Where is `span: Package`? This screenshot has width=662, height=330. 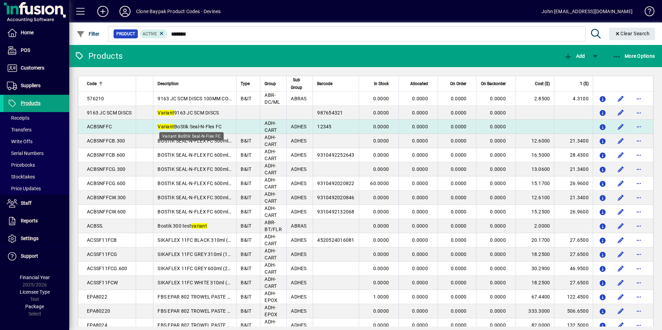
span: Package is located at coordinates (35, 307).